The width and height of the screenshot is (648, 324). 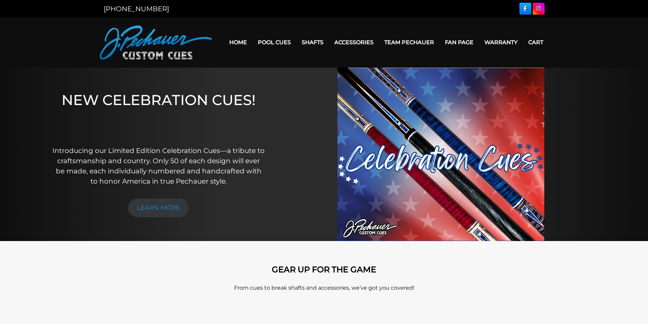 I want to click on p: From cues to break shafts and accessories, we’ve got you covered!, so click(x=324, y=288).